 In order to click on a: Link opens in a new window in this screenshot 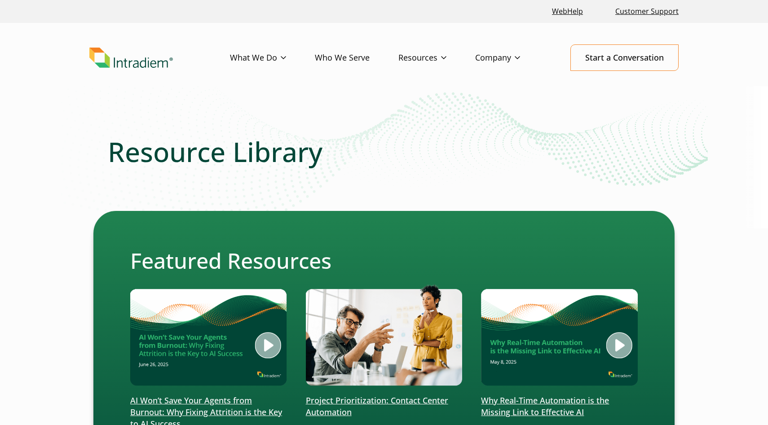, I will do `click(567, 11)`.